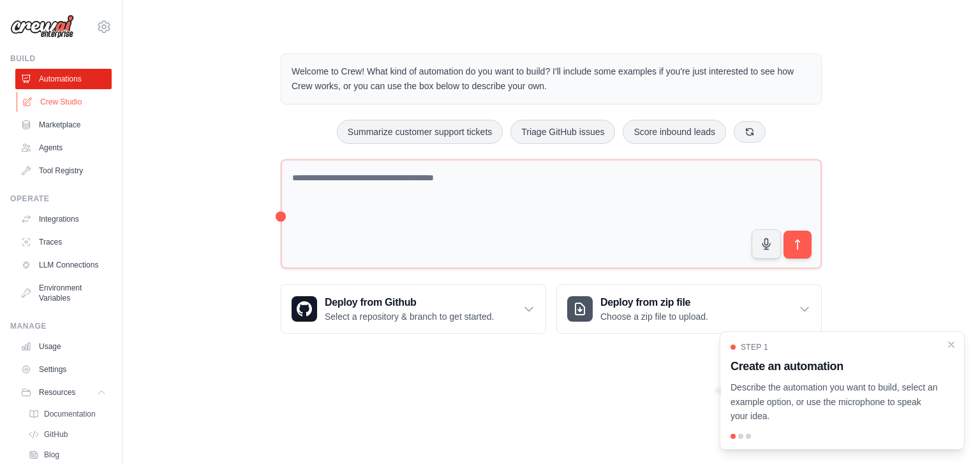 The height and width of the screenshot is (465, 980). I want to click on p: Select a repository & branch to get started., so click(409, 317).